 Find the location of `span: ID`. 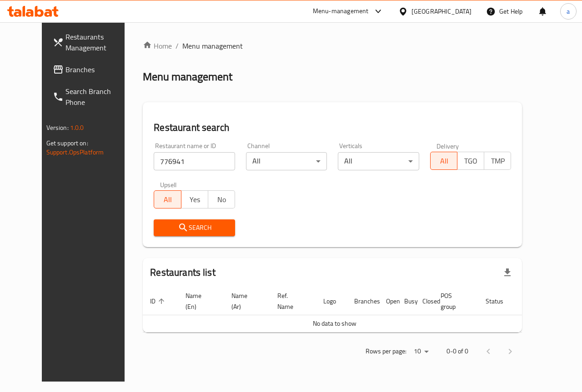

span: ID is located at coordinates (158, 301).